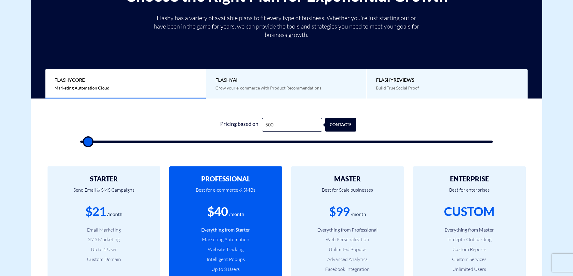  What do you see at coordinates (239, 125) in the screenshot?
I see `div: Pricing based on` at bounding box center [239, 125].